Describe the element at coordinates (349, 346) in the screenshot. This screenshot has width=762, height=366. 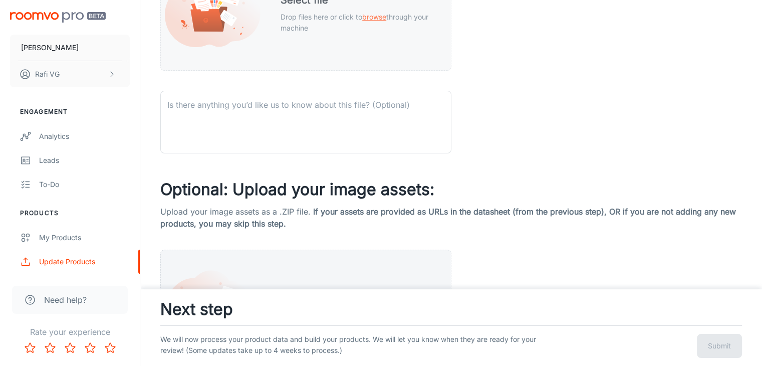
I see `p: We will now process your product data and build your products. We will let you know when they are...` at that location.